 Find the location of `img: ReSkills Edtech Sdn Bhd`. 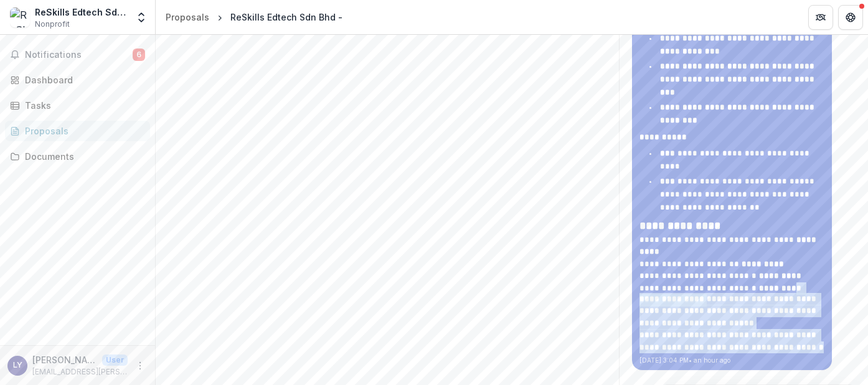

img: ReSkills Edtech Sdn Bhd is located at coordinates (20, 17).